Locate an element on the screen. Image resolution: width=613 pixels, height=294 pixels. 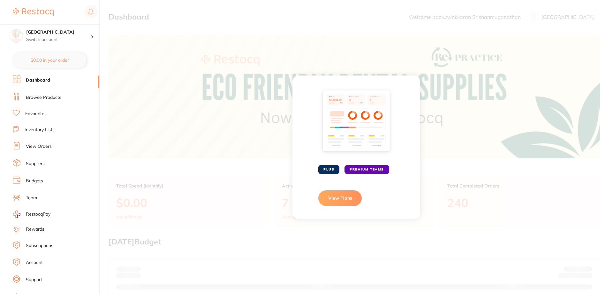
a: Dashboard is located at coordinates (38, 80).